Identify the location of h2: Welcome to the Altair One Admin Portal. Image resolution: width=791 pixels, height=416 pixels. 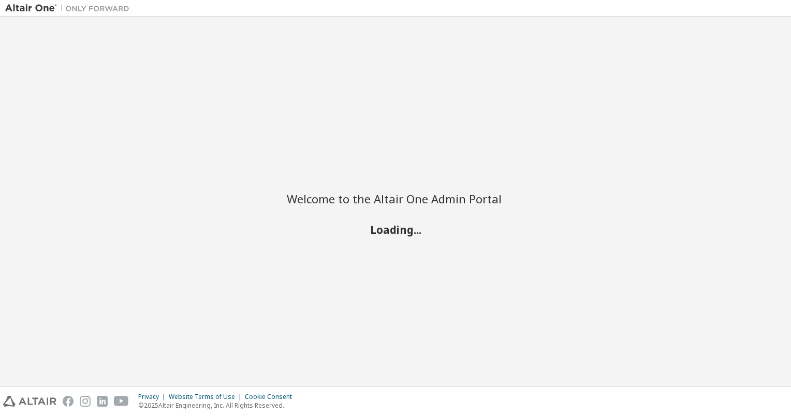
(396, 199).